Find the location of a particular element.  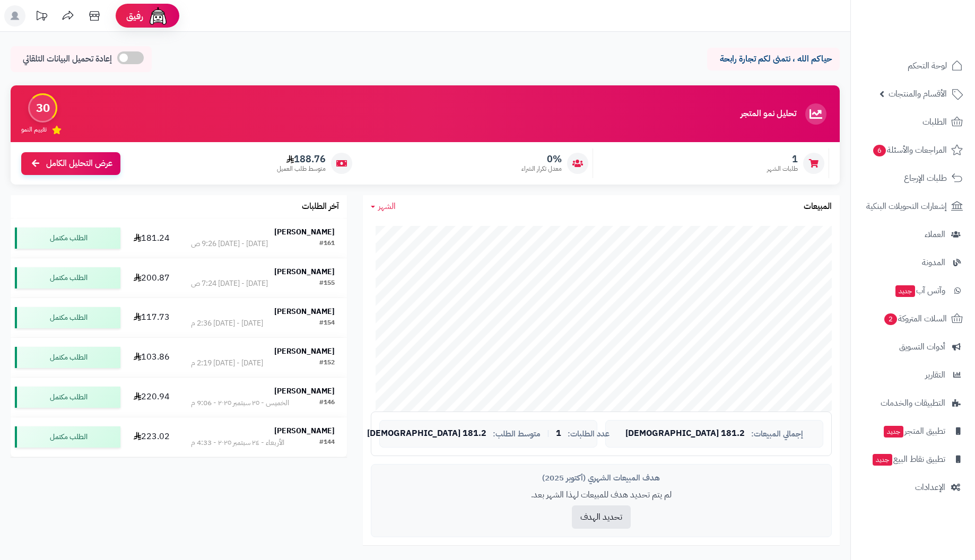

a: التطبيقات والخدمات is located at coordinates (913, 403).